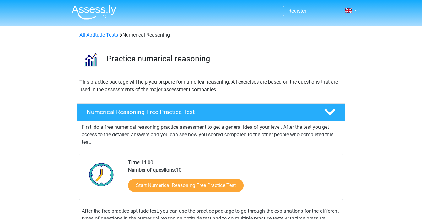 The width and height of the screenshot is (422, 219). What do you see at coordinates (152, 170) in the screenshot?
I see `b: Number of questions:` at bounding box center [152, 170].